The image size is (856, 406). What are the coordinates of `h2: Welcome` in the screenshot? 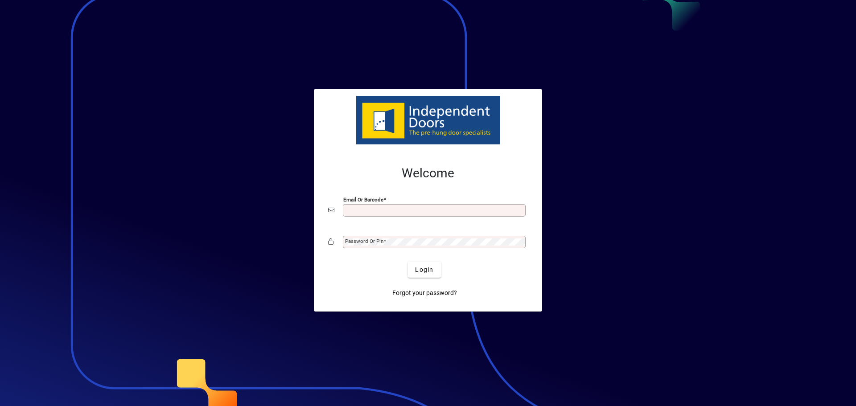 It's located at (428, 174).